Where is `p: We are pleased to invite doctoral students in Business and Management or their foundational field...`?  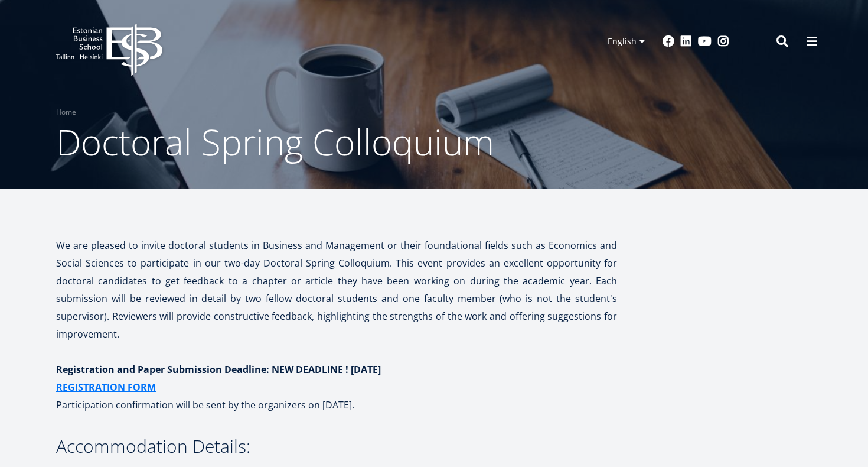 p: We are pleased to invite doctoral students in Business and Management or their foundational field... is located at coordinates (336, 289).